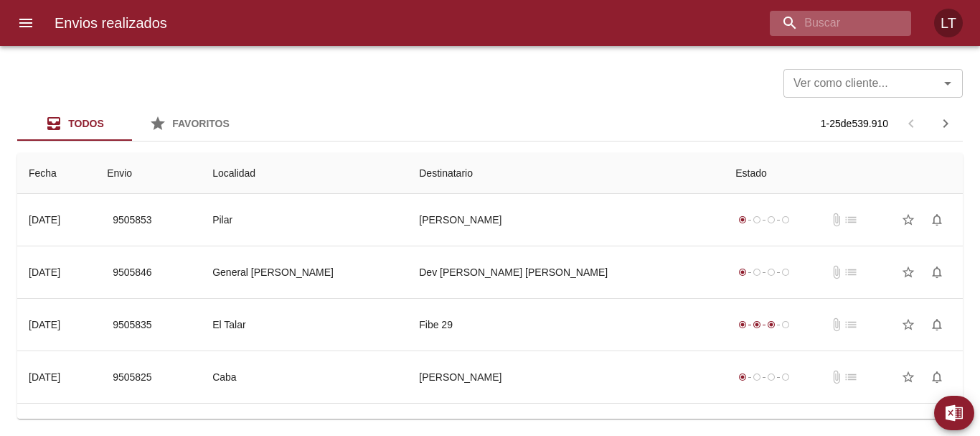 This screenshot has width=980, height=436. I want to click on span: Favoritos, so click(201, 124).